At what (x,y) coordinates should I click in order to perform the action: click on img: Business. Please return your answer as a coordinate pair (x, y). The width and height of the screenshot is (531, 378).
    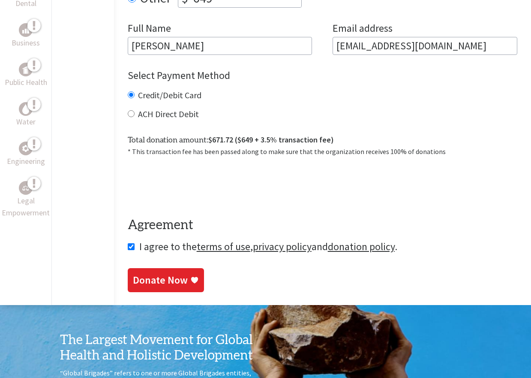
    Looking at the image, I should click on (26, 30).